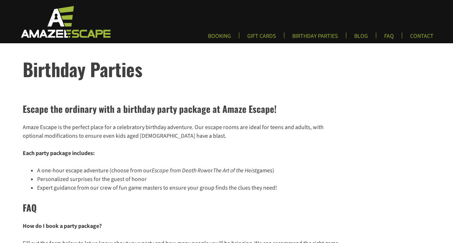 Image resolution: width=453 pixels, height=243 pixels. I want to click on em: Escape from Death Row, so click(179, 170).